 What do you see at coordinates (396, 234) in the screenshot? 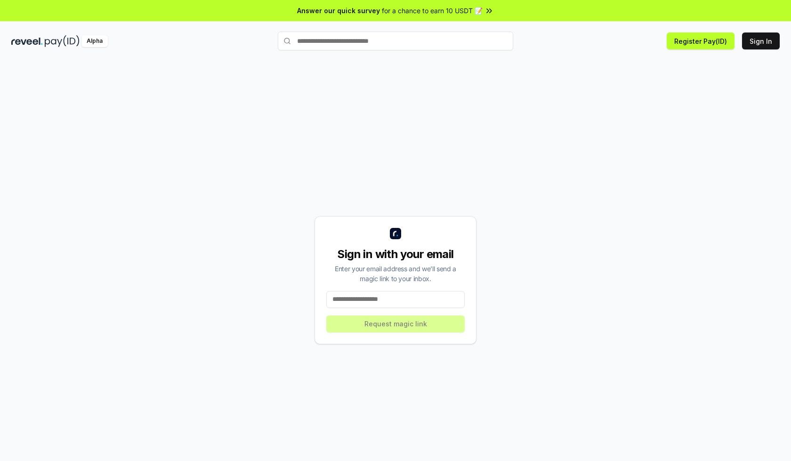
I see `img: logo_small` at bounding box center [396, 234].